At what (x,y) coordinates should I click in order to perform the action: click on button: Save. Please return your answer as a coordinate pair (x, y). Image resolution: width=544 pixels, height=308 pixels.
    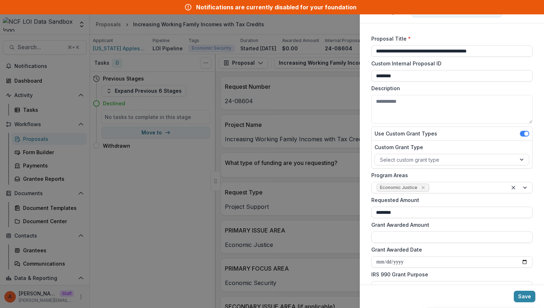
    Looking at the image, I should click on (525, 297).